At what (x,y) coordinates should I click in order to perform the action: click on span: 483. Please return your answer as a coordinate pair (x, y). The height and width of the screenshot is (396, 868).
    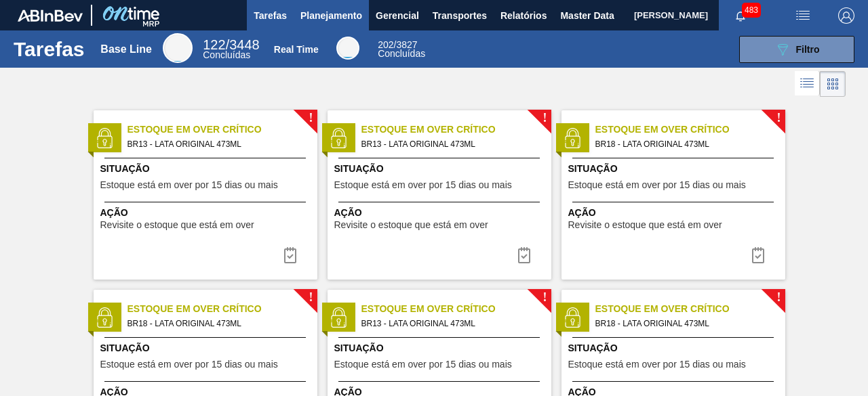
    Looking at the image, I should click on (751, 10).